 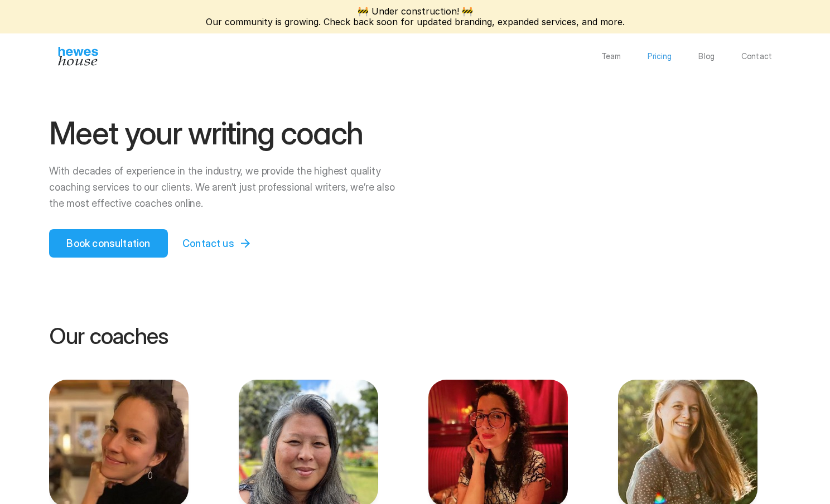 What do you see at coordinates (108, 243) in the screenshot?
I see `p: Book consultation` at bounding box center [108, 243].